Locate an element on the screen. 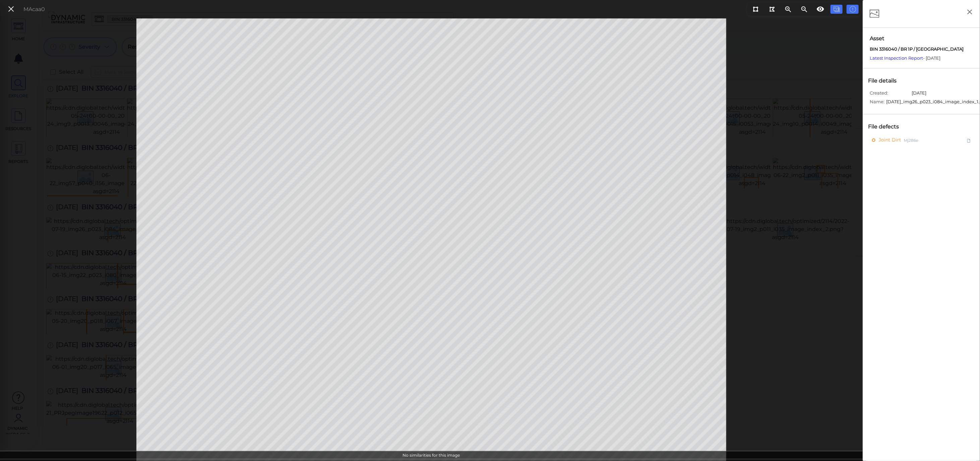 The width and height of the screenshot is (980, 461). div: File details is located at coordinates (886, 81).